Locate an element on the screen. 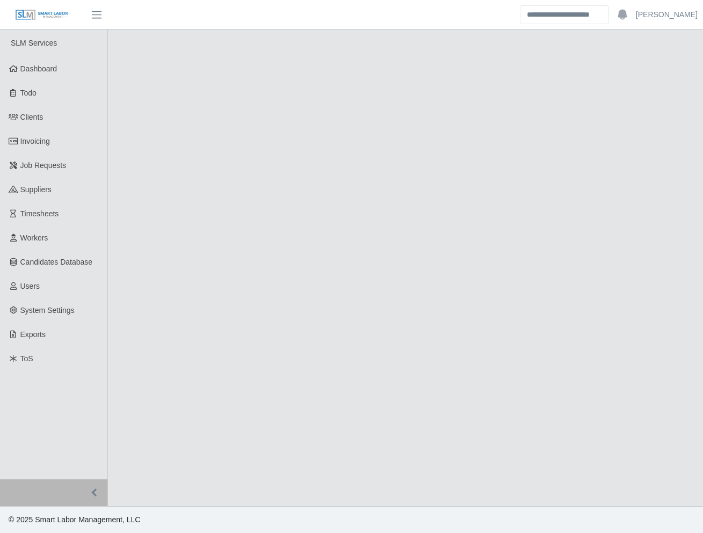 Image resolution: width=703 pixels, height=533 pixels. span: © 2025 Smart Labor Management, LLC is located at coordinates (74, 520).